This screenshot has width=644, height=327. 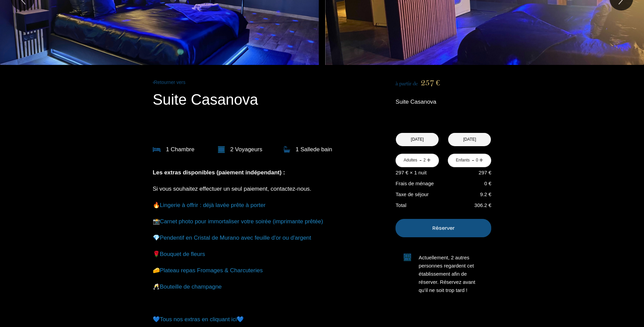 I want to click on p: Taxe de séjour, so click(x=412, y=195).